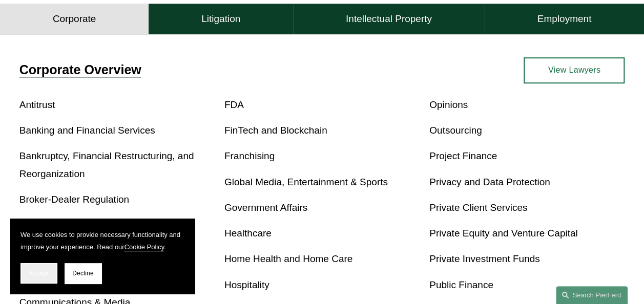 The image size is (644, 304). Describe the element at coordinates (389, 20) in the screenshot. I see `h4: Intellectual Property` at that location.